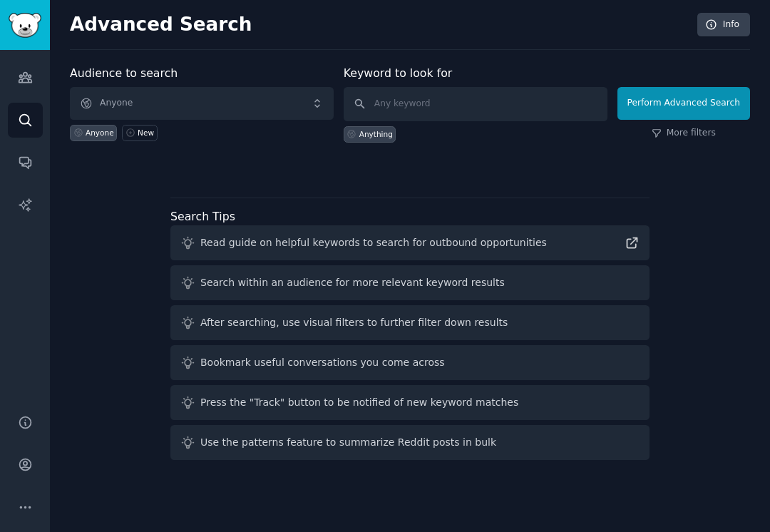  Describe the element at coordinates (374, 242) in the screenshot. I see `div: Read guide on helpful keywords to search for outbound opportunities` at that location.